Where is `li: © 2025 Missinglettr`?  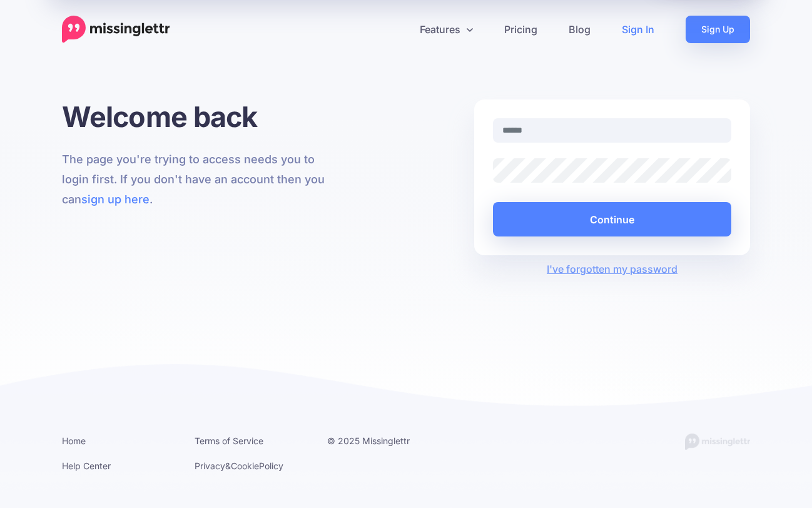
li: © 2025 Missinglettr is located at coordinates (385, 441).